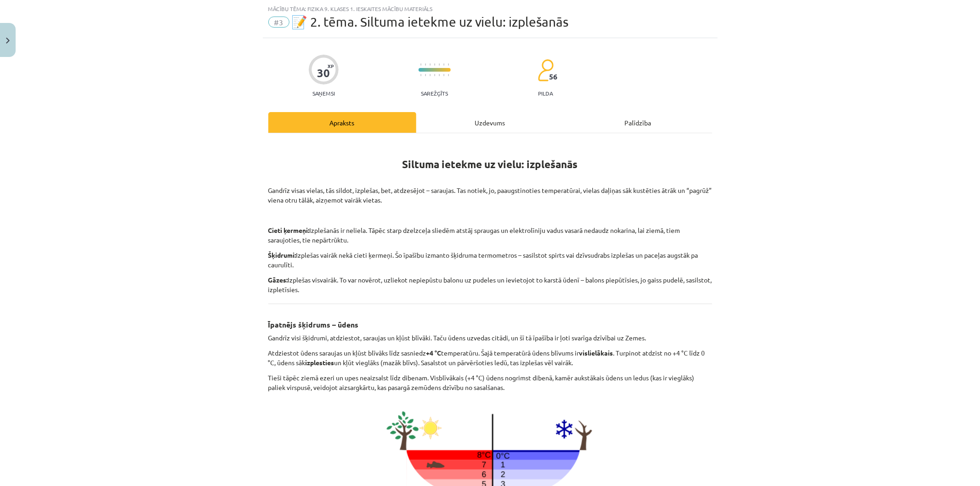 This screenshot has width=980, height=486. What do you see at coordinates (490, 338) in the screenshot?
I see `p: Gandrīz visi šķidrumi, atdziestot, saraujas un kļūst blīvāki. Taču ūdens uzvedas citādi, un šī tā...` at bounding box center [490, 338].